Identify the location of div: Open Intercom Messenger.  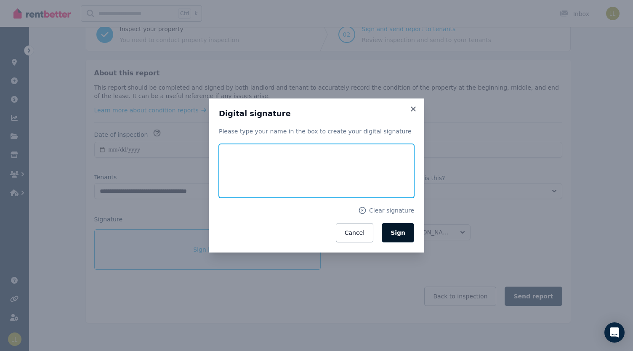
(615, 333).